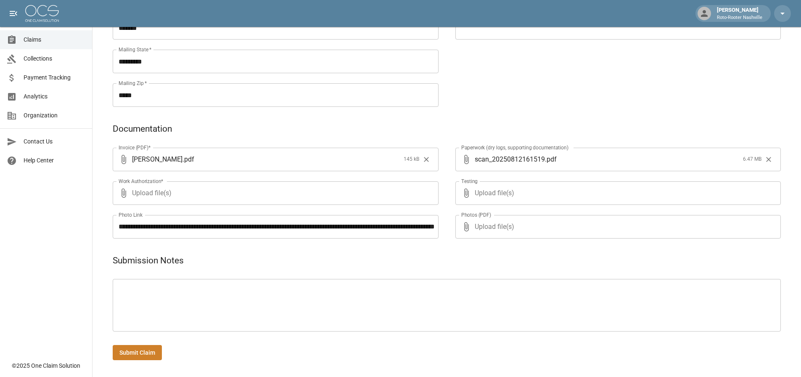 The height and width of the screenshot is (377, 801). What do you see at coordinates (515, 147) in the screenshot?
I see `label: Paperwork (dry logs, supporting documentation)` at bounding box center [515, 147].